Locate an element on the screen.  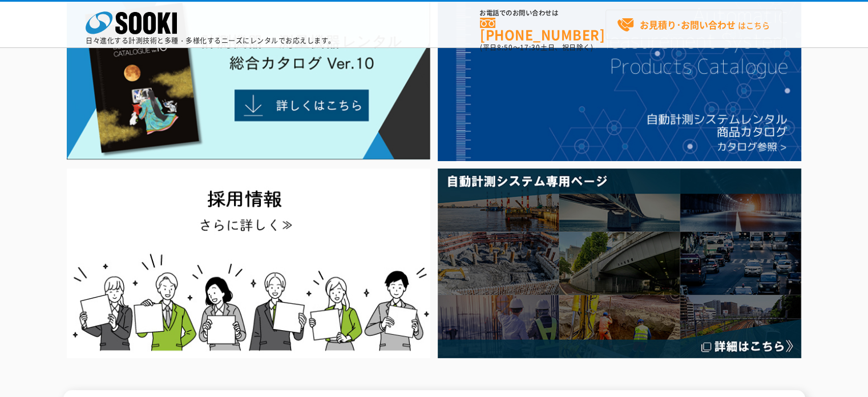
strong: お見積り･お問い合わせ is located at coordinates (687, 24).